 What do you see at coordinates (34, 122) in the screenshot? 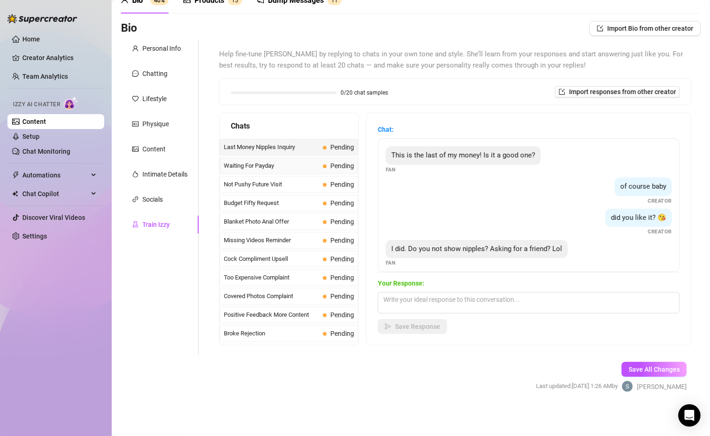
I see `a: Content` at bounding box center [34, 122].